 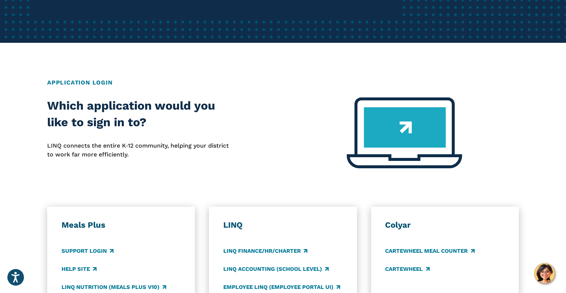 What do you see at coordinates (79, 269) in the screenshot?
I see `a: Help Site` at bounding box center [79, 269].